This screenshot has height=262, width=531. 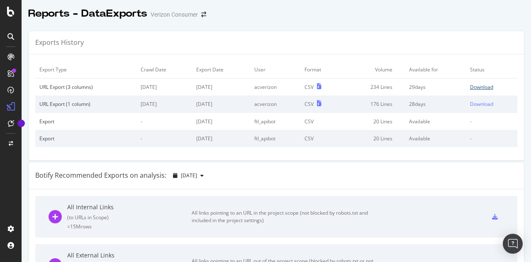 What do you see at coordinates (435, 70) in the screenshot?
I see `td: Available for` at bounding box center [435, 70].